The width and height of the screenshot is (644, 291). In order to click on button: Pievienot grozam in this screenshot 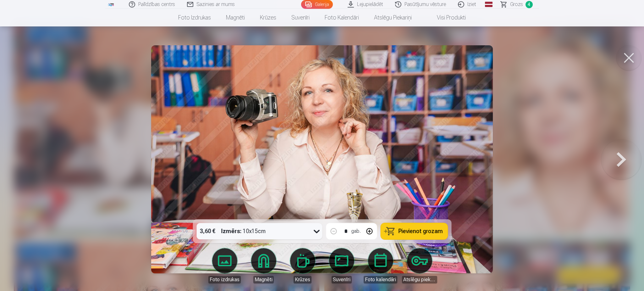, I will do `click(414, 231)`.